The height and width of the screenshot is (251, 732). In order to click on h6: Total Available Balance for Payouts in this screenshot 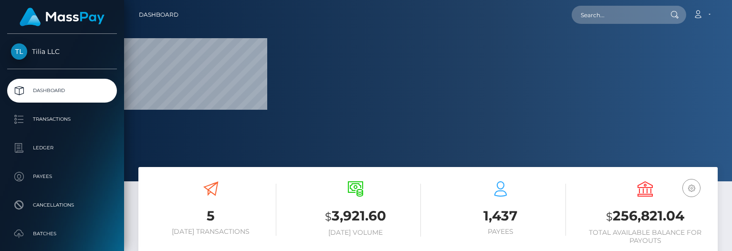, I will do `click(645, 237)`.